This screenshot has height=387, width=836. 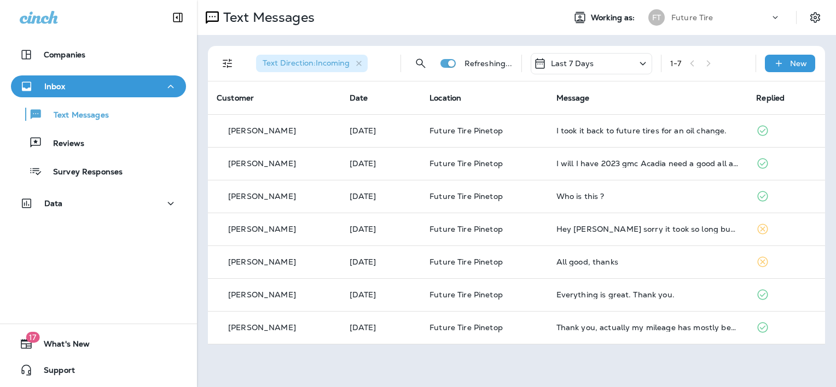 I want to click on p: Sep 10, 2025 09:43 AM, so click(x=381, y=262).